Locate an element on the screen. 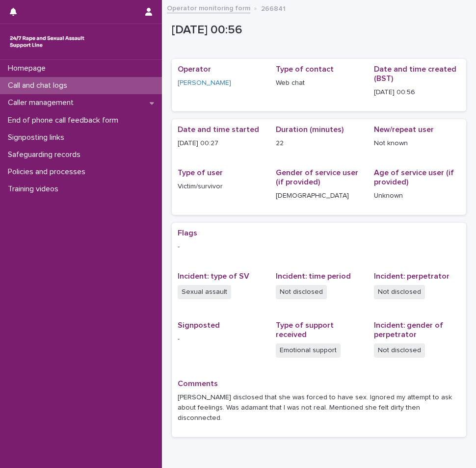 The width and height of the screenshot is (476, 468). p: Signposting links is located at coordinates (38, 138).